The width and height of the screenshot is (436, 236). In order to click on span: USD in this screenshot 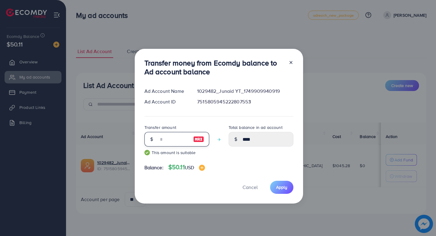, I will do `click(189, 167)`.